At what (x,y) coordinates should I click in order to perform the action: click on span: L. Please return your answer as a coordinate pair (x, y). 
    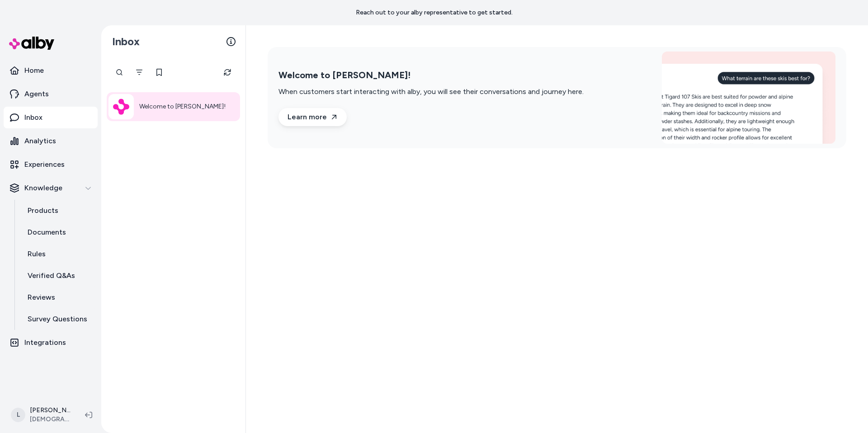
    Looking at the image, I should click on (18, 415).